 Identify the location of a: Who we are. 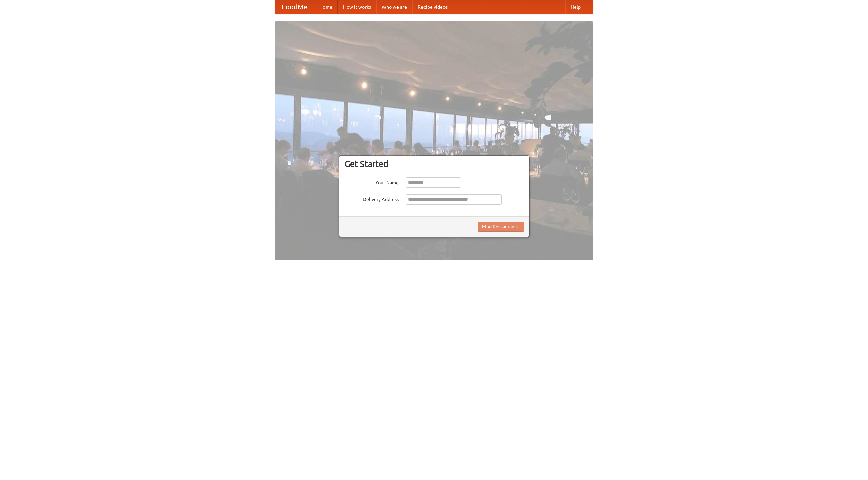
(394, 7).